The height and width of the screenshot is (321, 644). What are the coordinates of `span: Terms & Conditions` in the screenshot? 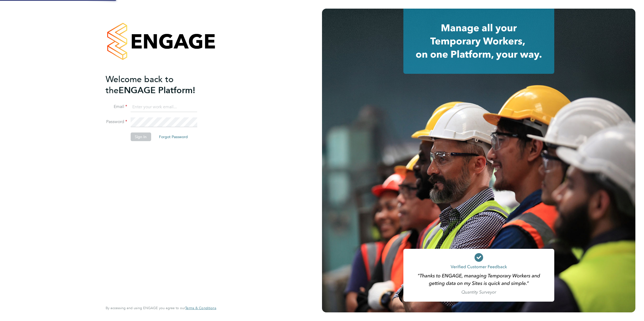 It's located at (200, 308).